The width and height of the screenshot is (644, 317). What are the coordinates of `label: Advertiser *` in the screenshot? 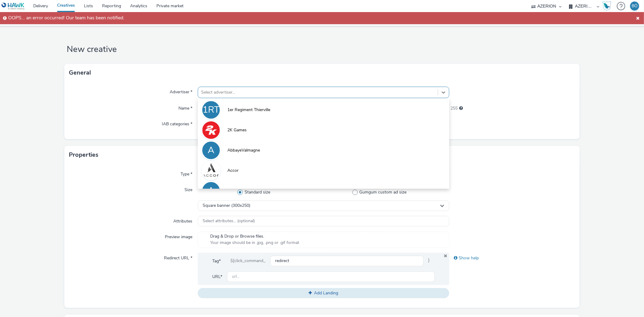 It's located at (181, 91).